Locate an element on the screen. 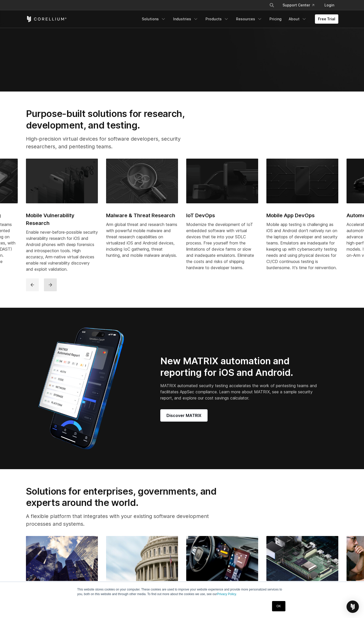 This screenshot has height=618, width=364. button: next is located at coordinates (50, 285).